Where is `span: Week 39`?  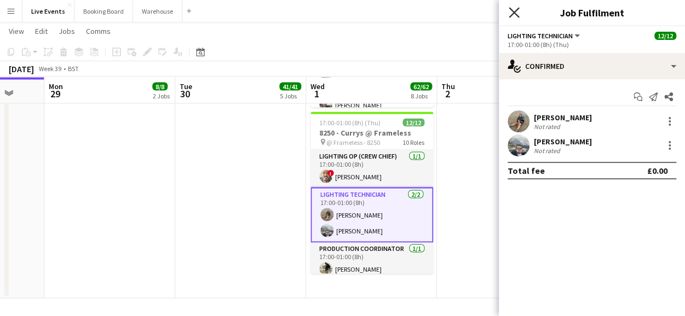
span: Week 39 is located at coordinates (50, 68).